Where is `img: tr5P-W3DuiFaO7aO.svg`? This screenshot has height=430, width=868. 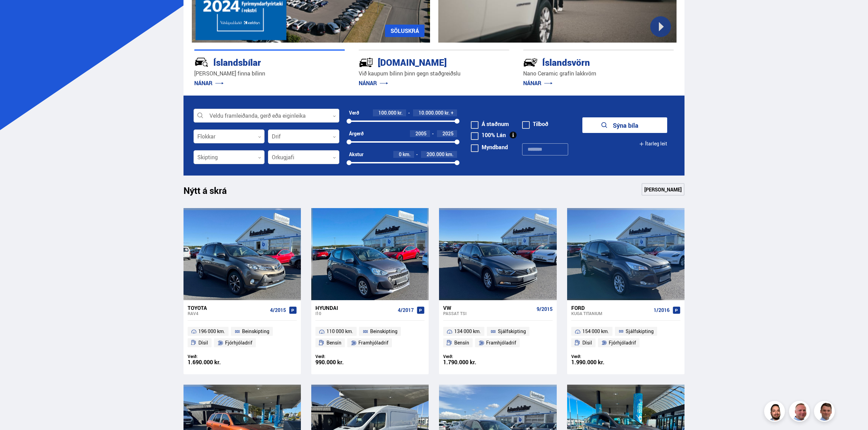
img: tr5P-W3DuiFaO7aO.svg is located at coordinates (366, 62).